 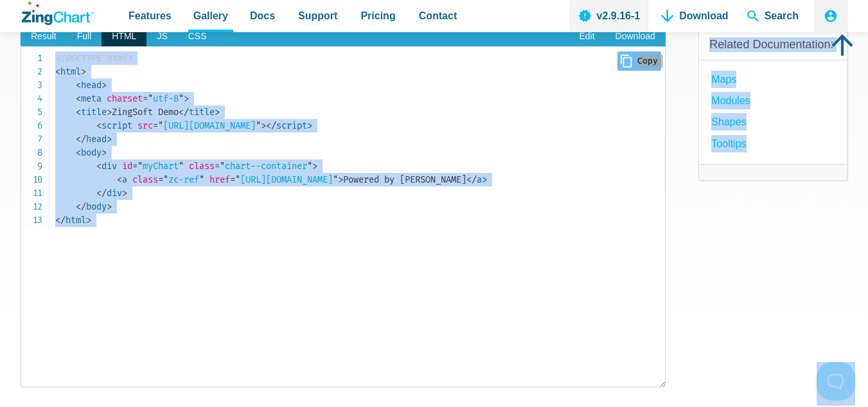 What do you see at coordinates (731, 100) in the screenshot?
I see `a: modules` at bounding box center [731, 100].